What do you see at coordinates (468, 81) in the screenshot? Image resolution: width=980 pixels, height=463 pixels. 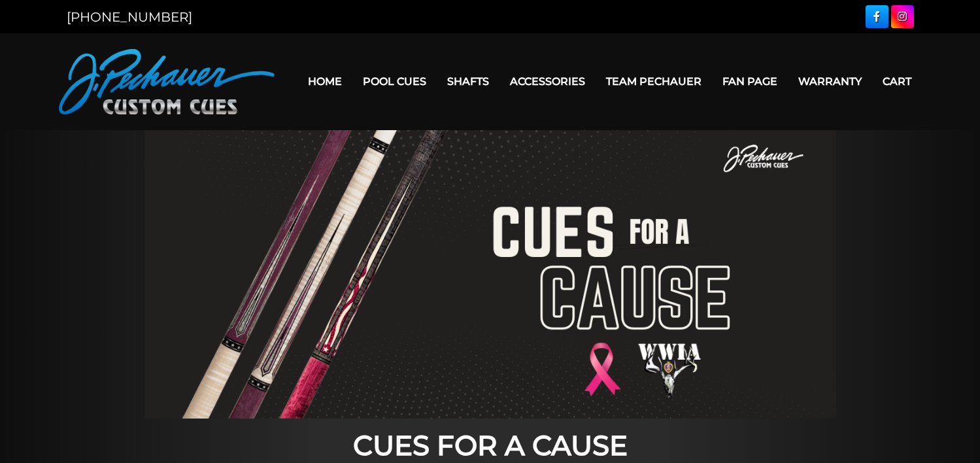 I see `a: Shafts` at bounding box center [468, 81].